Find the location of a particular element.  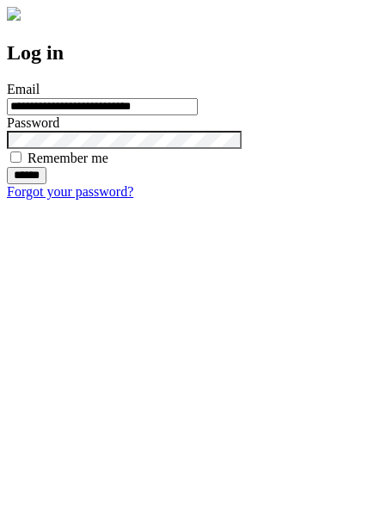

label: Password is located at coordinates (33, 122).